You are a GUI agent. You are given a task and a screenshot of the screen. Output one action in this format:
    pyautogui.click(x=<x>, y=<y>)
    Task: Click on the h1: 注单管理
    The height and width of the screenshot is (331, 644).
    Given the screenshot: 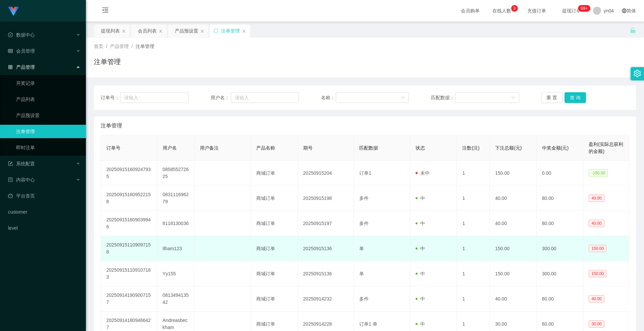 What is the action you would take?
    pyautogui.click(x=107, y=62)
    